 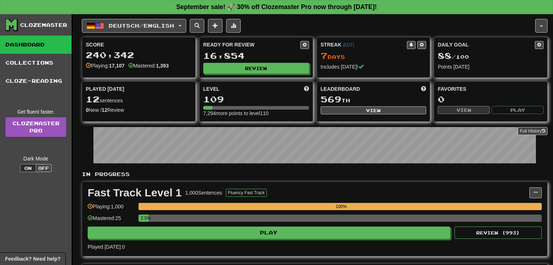 What do you see at coordinates (36, 112) in the screenshot?
I see `div: Get fluent faster.` at bounding box center [36, 112].